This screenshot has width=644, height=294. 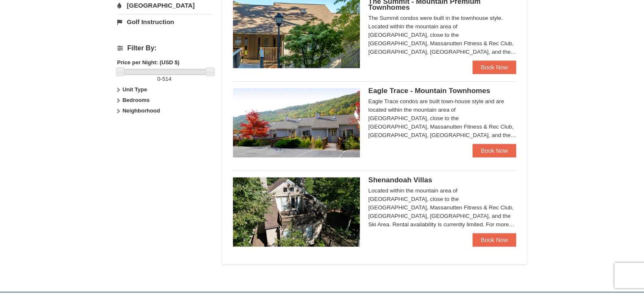 I want to click on img: 19219019-2-e70bf45f.jpg, so click(x=296, y=212).